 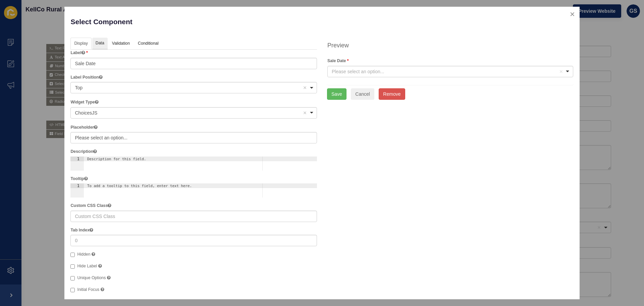 I want to click on label: Tab Index, so click(x=82, y=230).